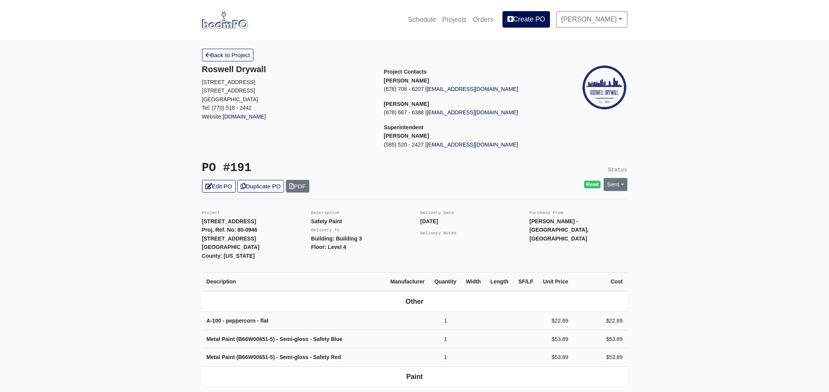 The width and height of the screenshot is (829, 392). I want to click on strong: Building: Building 3, so click(337, 238).